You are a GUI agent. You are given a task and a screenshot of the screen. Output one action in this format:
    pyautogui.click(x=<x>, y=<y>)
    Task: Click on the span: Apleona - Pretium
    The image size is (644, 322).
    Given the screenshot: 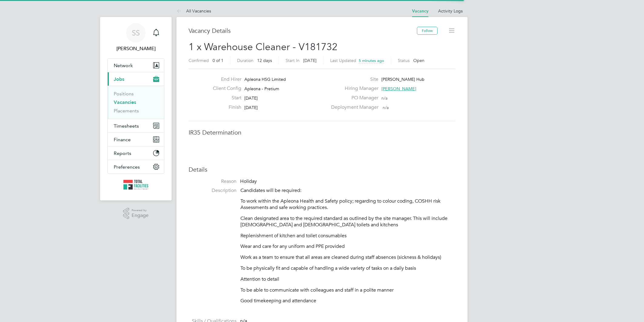 What is the action you would take?
    pyautogui.click(x=262, y=89)
    